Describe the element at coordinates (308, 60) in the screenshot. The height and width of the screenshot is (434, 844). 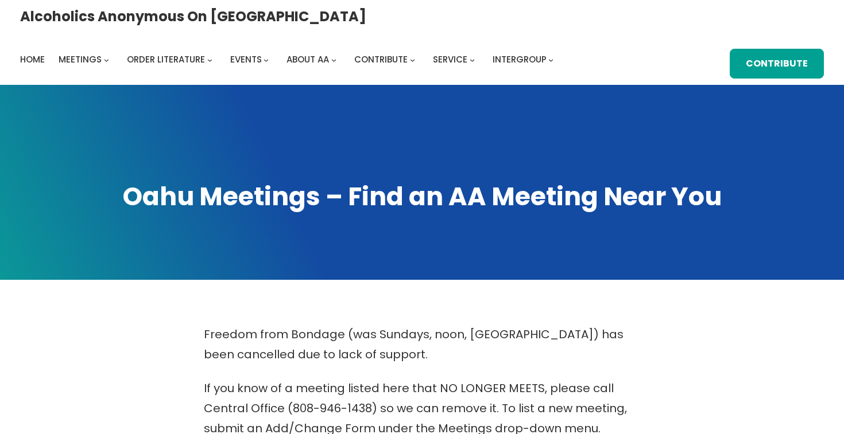
I see `a: About AA` at that location.